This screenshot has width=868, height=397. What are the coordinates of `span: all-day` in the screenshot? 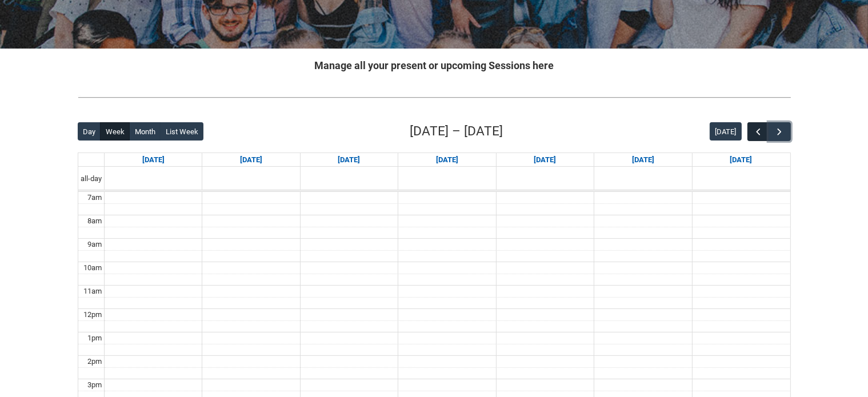 It's located at (91, 179).